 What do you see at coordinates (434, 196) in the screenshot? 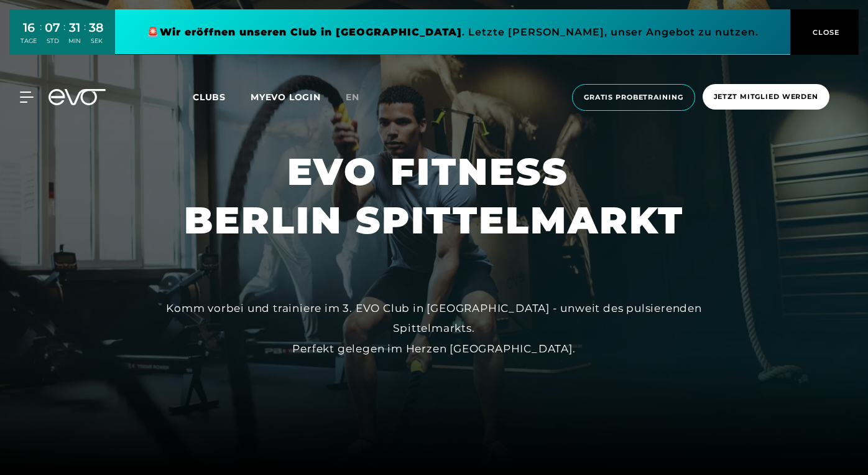
I see `h1: EVO FITNESS BERLIN SPITTELMARKT` at bounding box center [434, 196].